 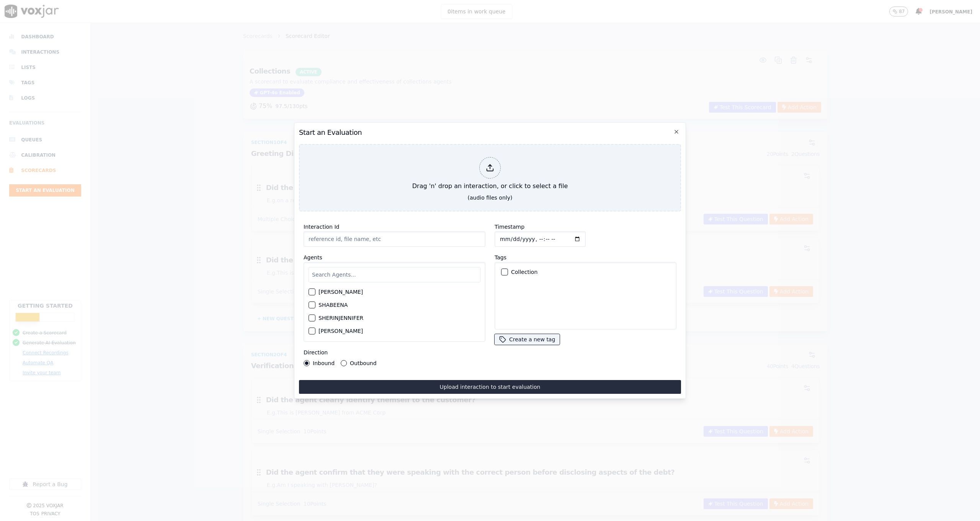 What do you see at coordinates (490, 133) in the screenshot?
I see `h2: Start an Evaluation` at bounding box center [490, 133].